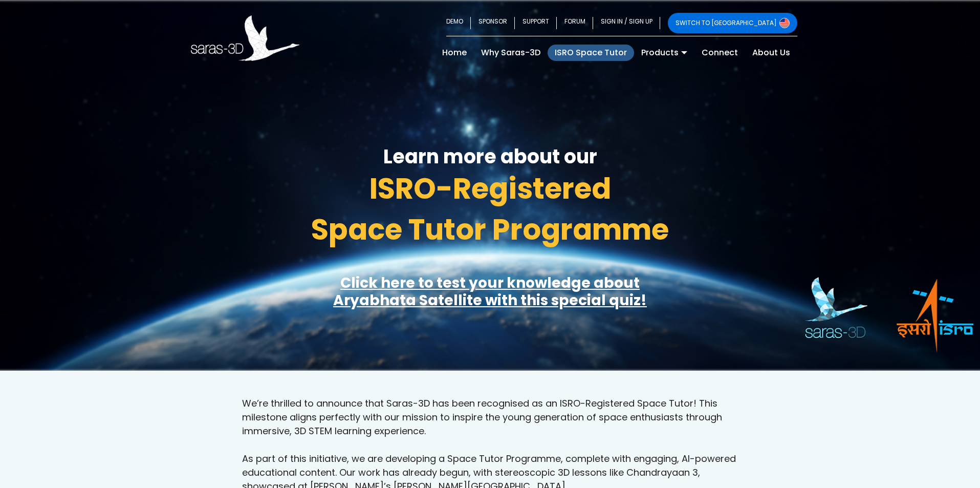  I want to click on img: Switch to USA, so click(785, 23).